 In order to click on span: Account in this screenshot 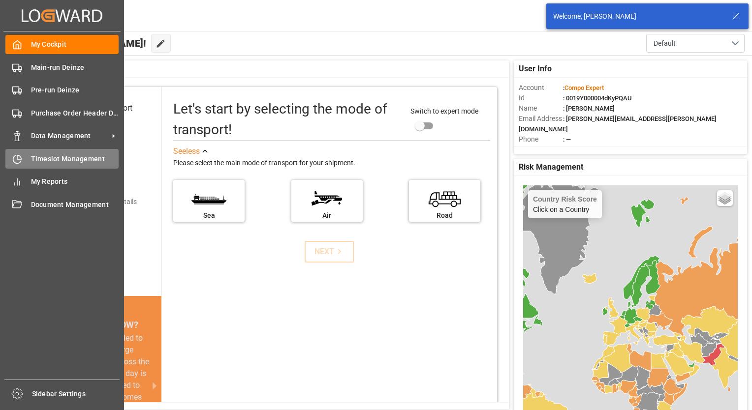, I will do `click(541, 88)`.